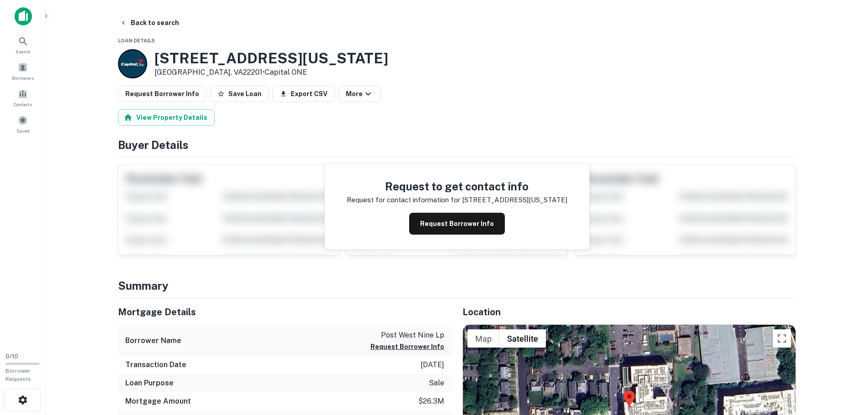  What do you see at coordinates (23, 45) in the screenshot?
I see `div: Search` at bounding box center [23, 45].